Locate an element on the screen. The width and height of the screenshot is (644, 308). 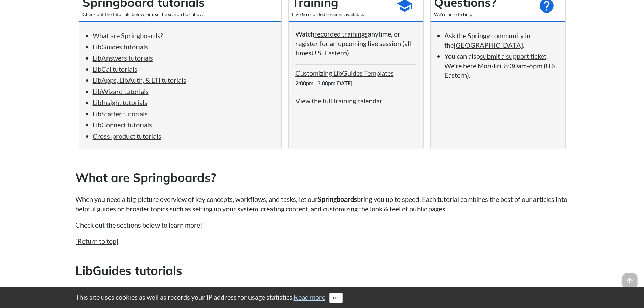
div: Live & recorded sessions available. is located at coordinates (341, 14).